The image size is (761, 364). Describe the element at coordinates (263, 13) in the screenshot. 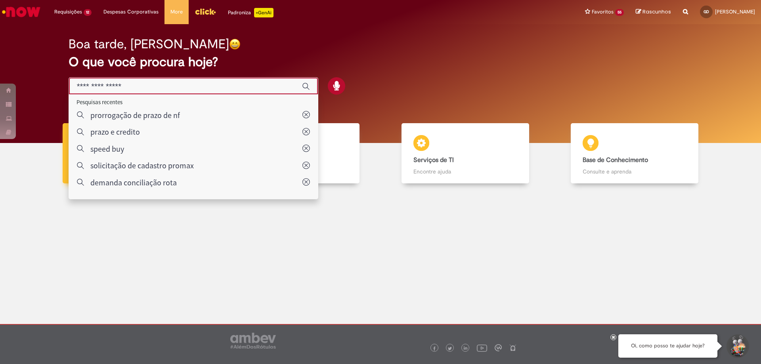

I see `p: +GenAi` at that location.